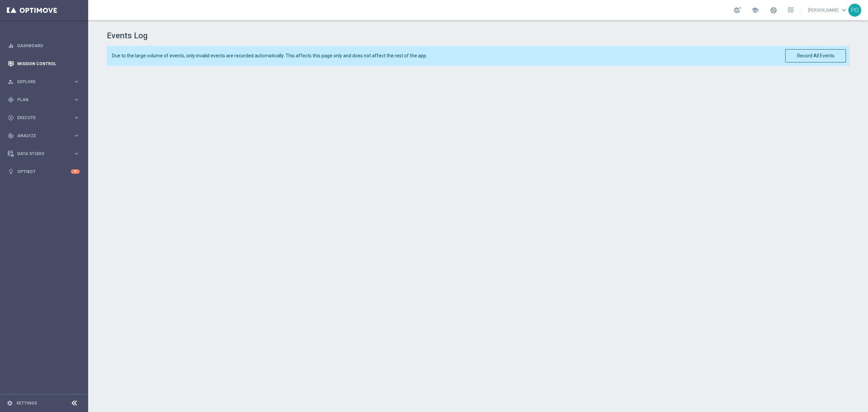  What do you see at coordinates (44, 100) in the screenshot?
I see `div: gps_fixed Plan keyboard_arrow_right` at bounding box center [44, 100].